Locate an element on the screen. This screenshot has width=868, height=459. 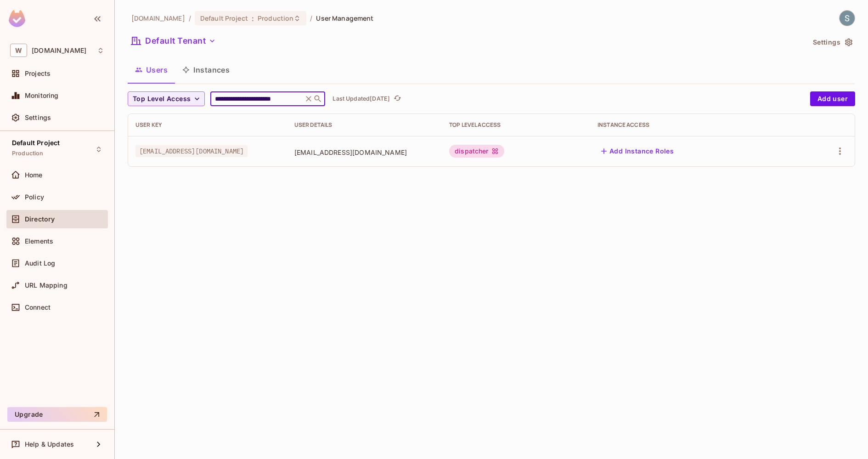
button: Top Level Access is located at coordinates (167, 99).